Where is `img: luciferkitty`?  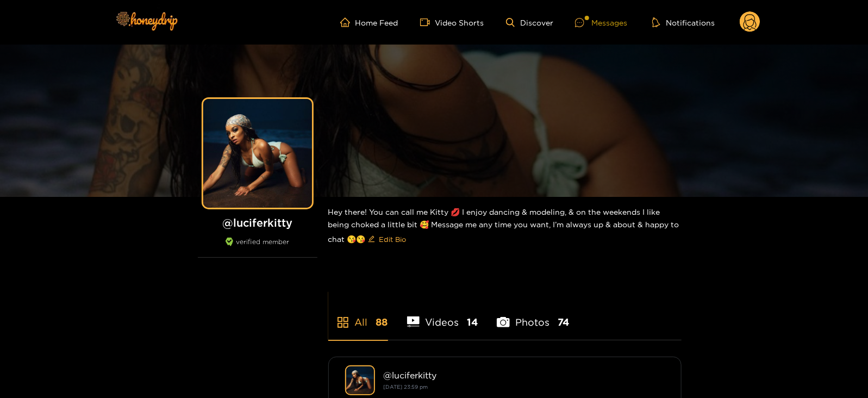 img: luciferkitty is located at coordinates (360, 380).